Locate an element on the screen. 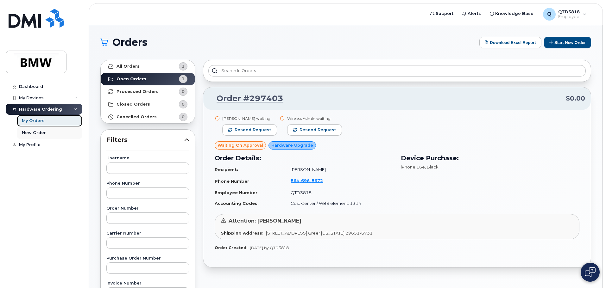  a: Processed Orders0 is located at coordinates (148, 92).